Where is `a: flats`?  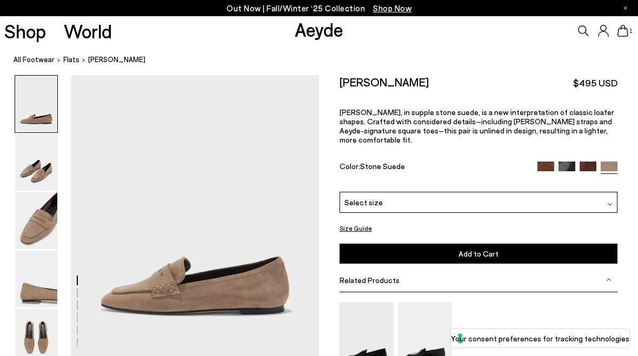 a: flats is located at coordinates (71, 59).